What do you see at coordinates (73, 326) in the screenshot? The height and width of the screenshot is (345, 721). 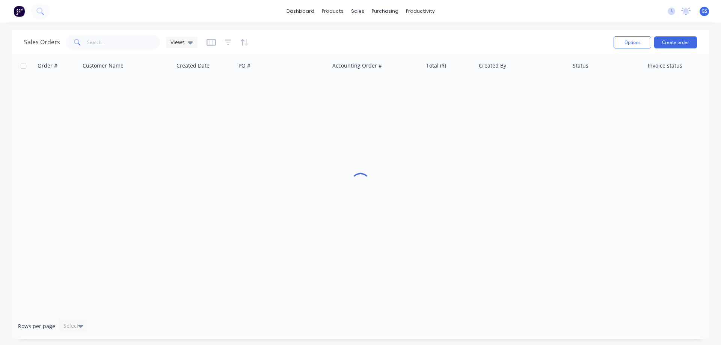 I see `div: Select...` at bounding box center [73, 326].